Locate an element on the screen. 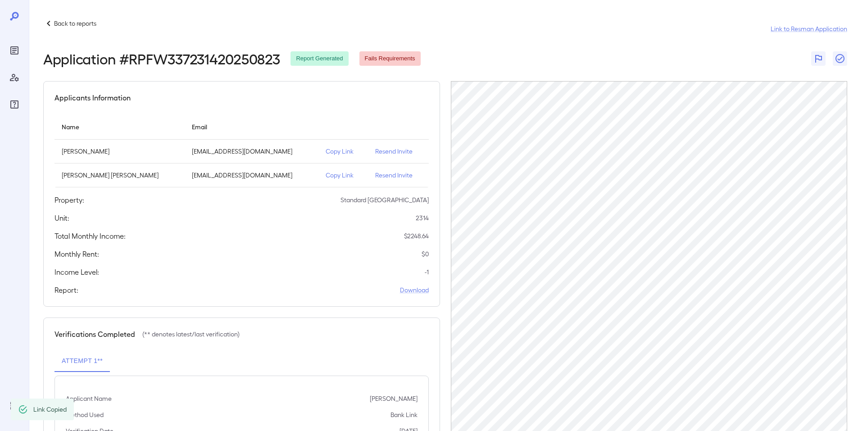  h5: Total Monthly Income: is located at coordinates (90, 236).